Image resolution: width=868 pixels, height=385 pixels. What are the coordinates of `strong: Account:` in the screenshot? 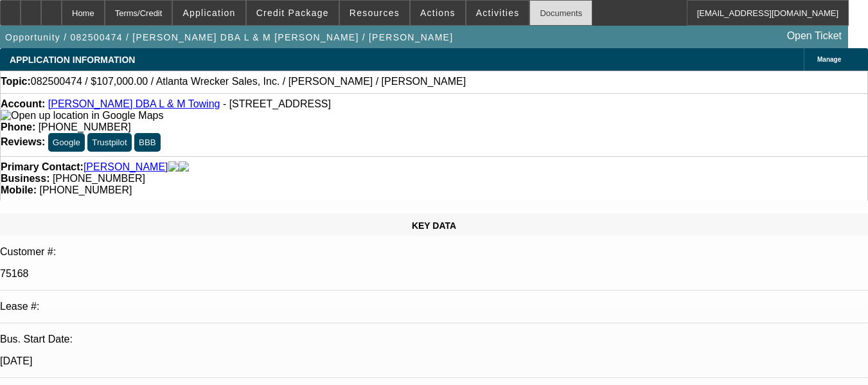 It's located at (22, 103).